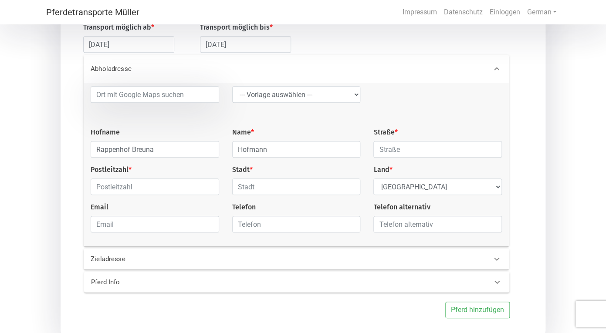  What do you see at coordinates (541, 12) in the screenshot?
I see `a: German` at bounding box center [541, 12].